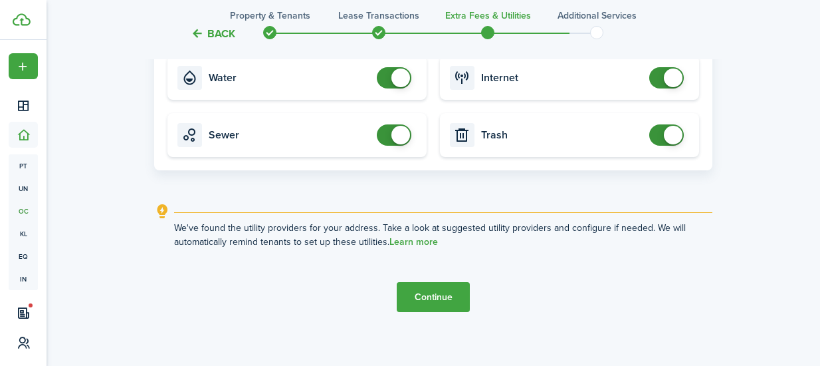  Describe the element at coordinates (289, 135) in the screenshot. I see `card-title: Sewer` at that location.